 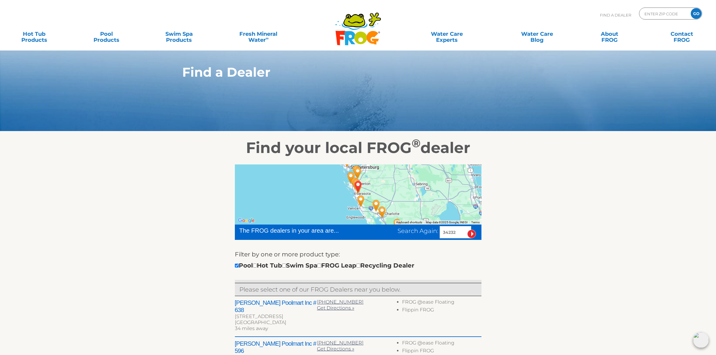 What do you see at coordinates (382, 212) in the screenshot?
I see `div: Pinch-A-Penny #040 - 39 miles away.` at bounding box center [382, 212].